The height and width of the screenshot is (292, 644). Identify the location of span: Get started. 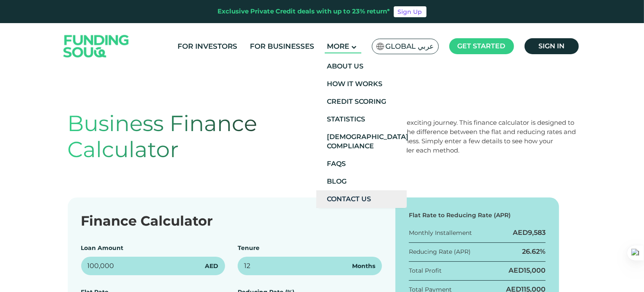
(481, 46).